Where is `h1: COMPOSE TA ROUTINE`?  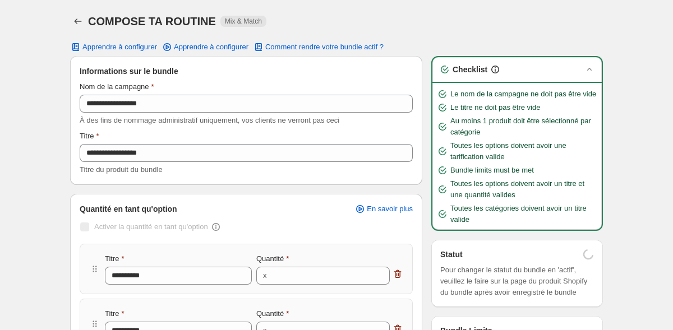
h1: COMPOSE TA ROUTINE is located at coordinates (152, 21).